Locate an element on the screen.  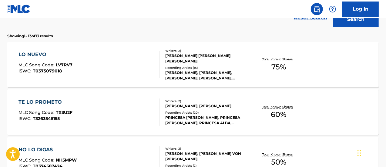
div: Help is located at coordinates (332, 9).